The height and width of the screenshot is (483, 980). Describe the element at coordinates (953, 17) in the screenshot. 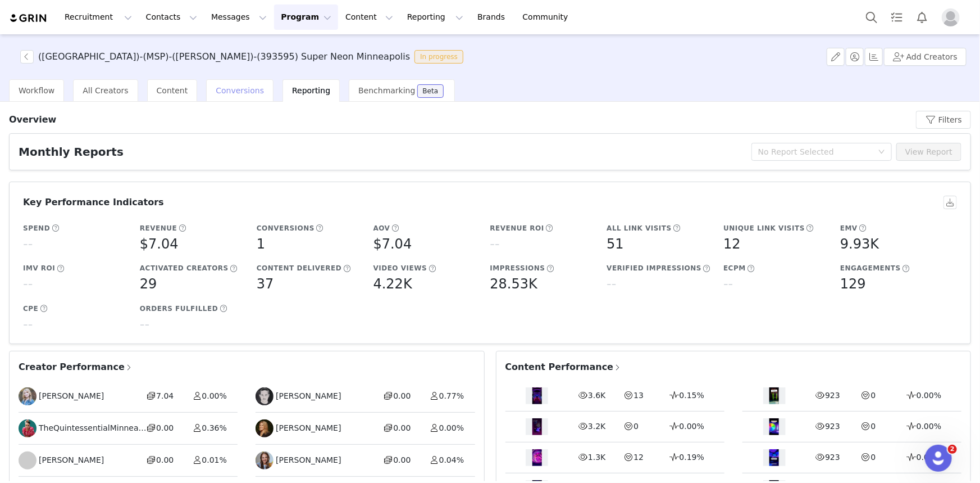

I see `button: Profile` at that location.